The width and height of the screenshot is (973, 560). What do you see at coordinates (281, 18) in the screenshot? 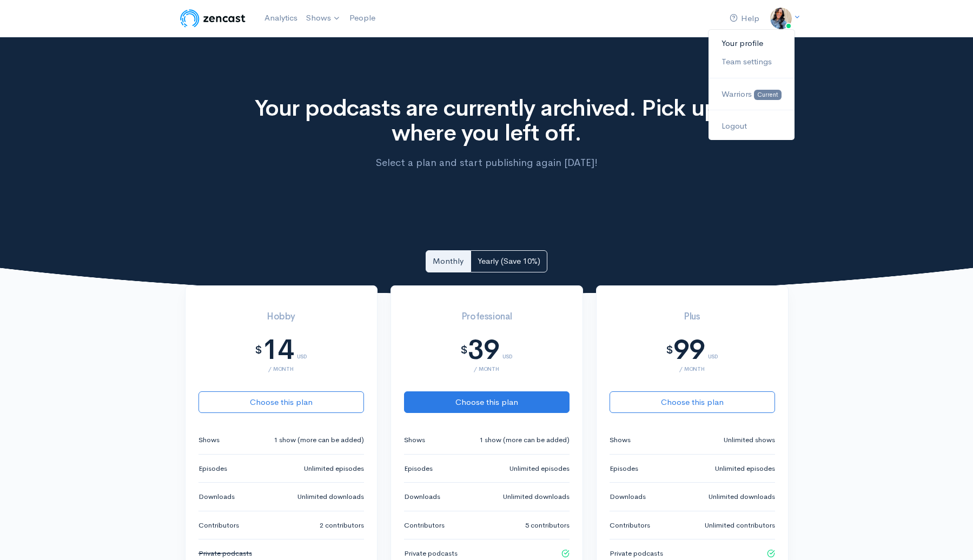
I see `a: Analytics` at bounding box center [281, 18].